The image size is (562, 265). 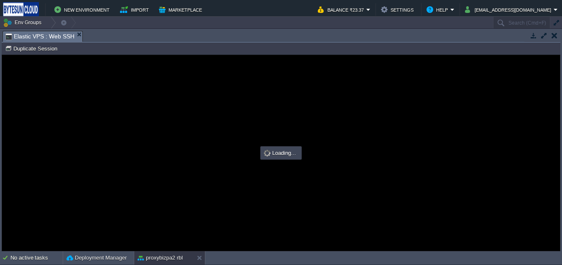 I want to click on div: No active tasks, so click(x=36, y=258).